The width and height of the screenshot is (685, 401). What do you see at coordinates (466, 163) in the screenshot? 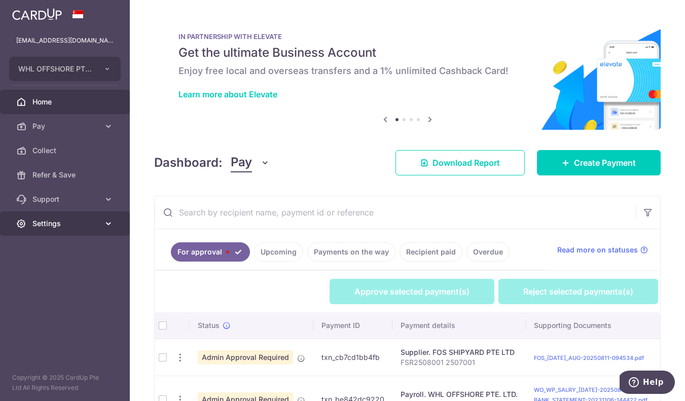
I see `span: Download Report` at bounding box center [466, 163].